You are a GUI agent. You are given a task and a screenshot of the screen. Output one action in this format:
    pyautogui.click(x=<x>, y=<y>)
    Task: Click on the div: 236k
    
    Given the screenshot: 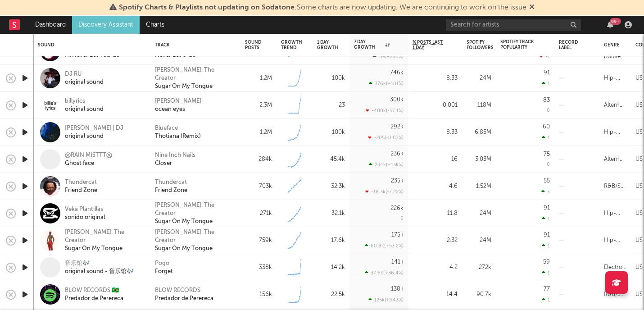 What is the action you would take?
    pyautogui.click(x=397, y=154)
    